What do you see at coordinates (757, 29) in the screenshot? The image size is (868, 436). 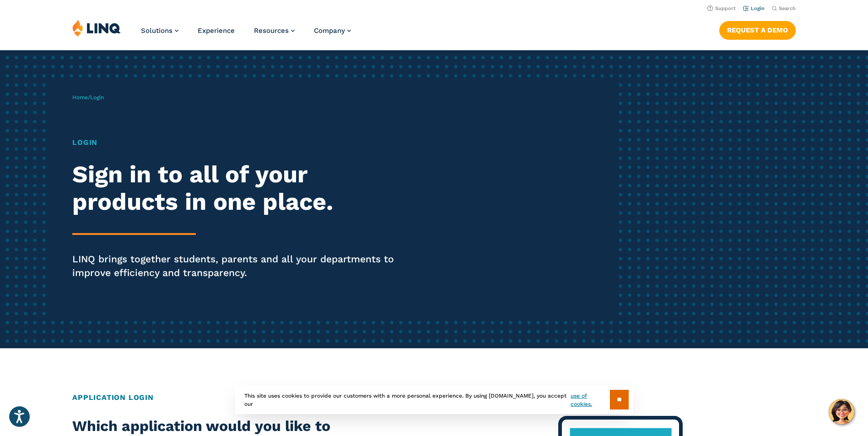 I see `nav: Button Navigation` at bounding box center [757, 29].